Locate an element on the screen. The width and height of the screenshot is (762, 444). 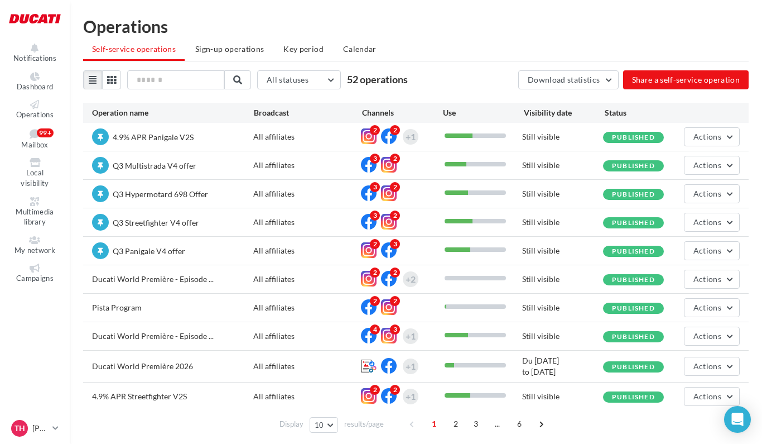
span: 6 is located at coordinates (520, 424).